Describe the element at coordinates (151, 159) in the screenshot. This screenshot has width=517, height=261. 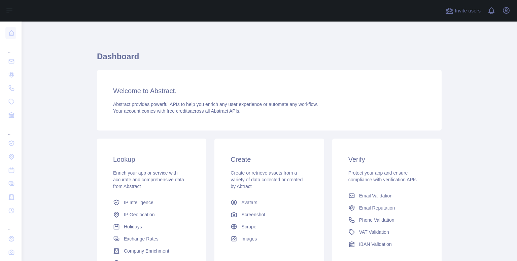
I see `h3: Lookup` at that location.